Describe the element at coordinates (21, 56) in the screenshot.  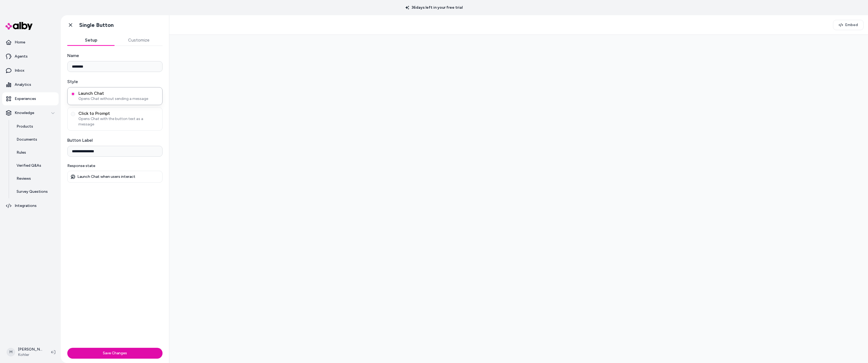
I see `p: Agents` at that location.